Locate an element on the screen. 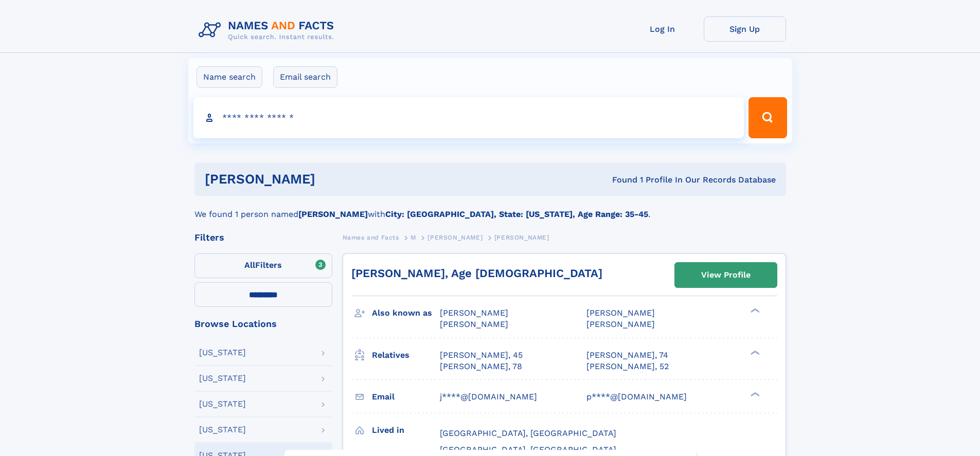 The width and height of the screenshot is (980, 456). div: Filters is located at coordinates (264, 238).